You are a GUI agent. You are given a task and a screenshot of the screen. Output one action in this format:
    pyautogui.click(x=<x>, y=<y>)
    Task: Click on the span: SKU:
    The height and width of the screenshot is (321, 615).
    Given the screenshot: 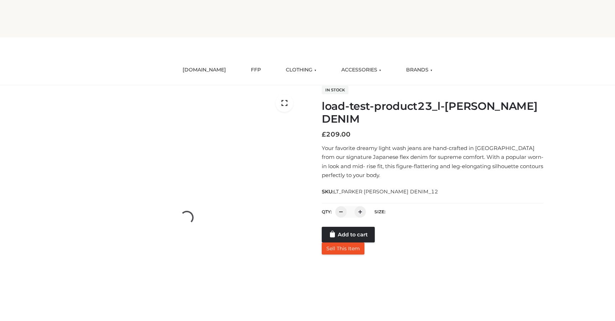 What is the action you would take?
    pyautogui.click(x=380, y=192)
    